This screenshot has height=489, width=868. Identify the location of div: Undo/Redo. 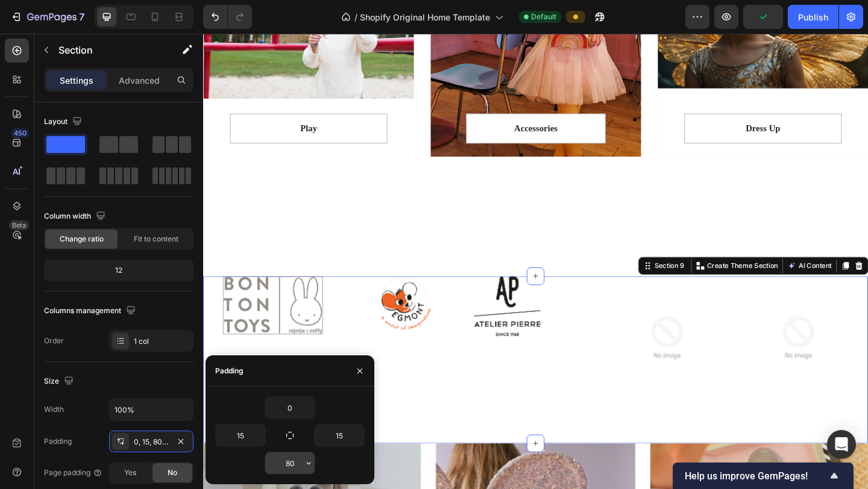
(227, 17).